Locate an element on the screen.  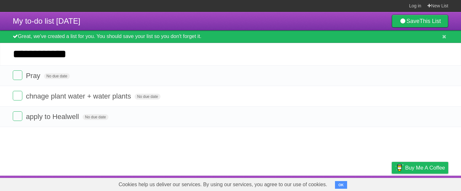
a: Privacy is located at coordinates (392, 183).